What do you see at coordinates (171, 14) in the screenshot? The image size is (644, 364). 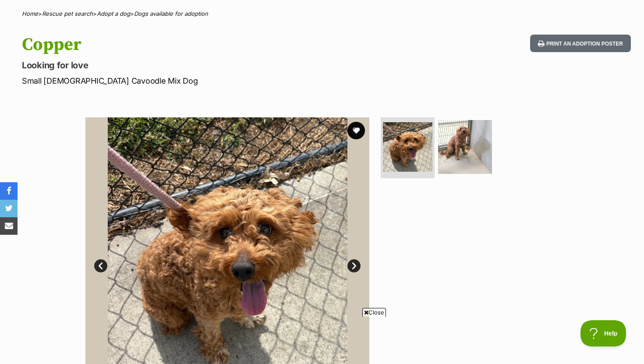 I see `a: Dogs available for adoption` at bounding box center [171, 14].